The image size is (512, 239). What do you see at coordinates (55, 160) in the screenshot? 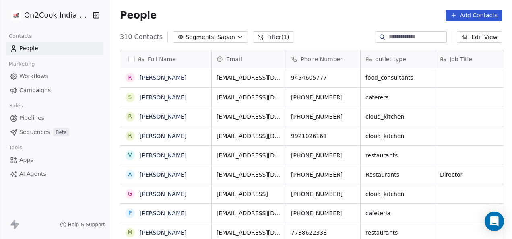
I see `a: Apps` at bounding box center [55, 160].